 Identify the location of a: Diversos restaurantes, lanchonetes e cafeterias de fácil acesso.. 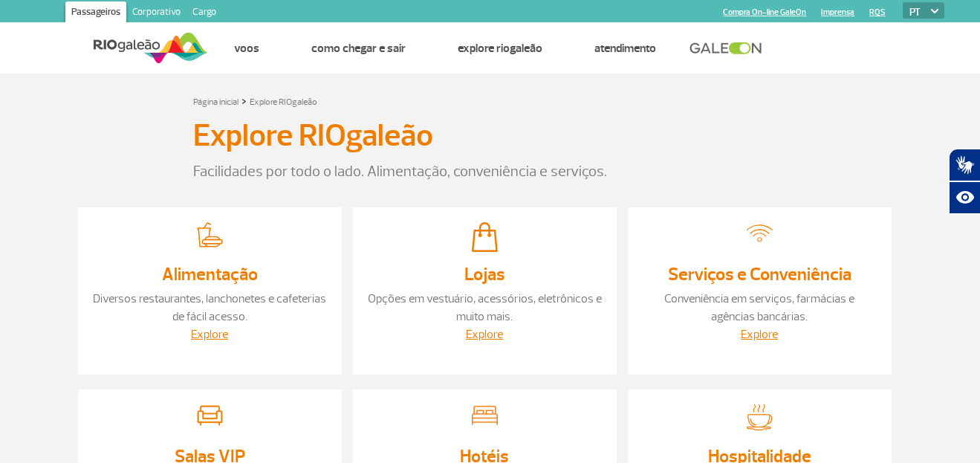
(210, 308).